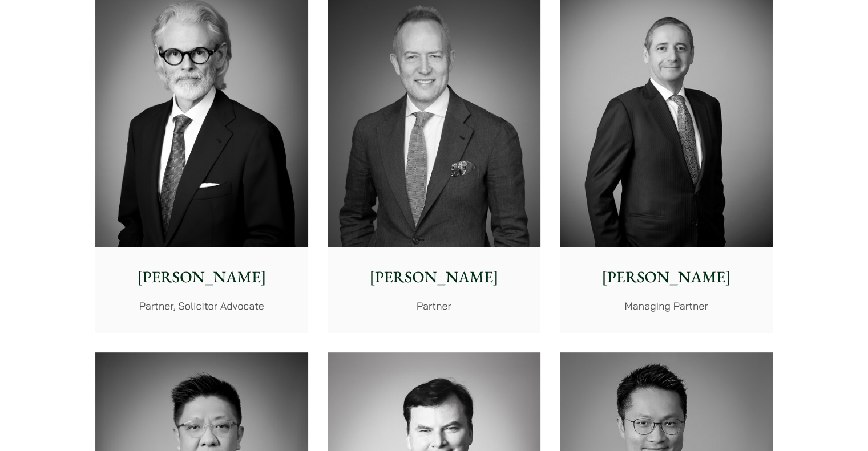 The height and width of the screenshot is (451, 868). I want to click on p: Partner, Solicitor Advocate, so click(201, 305).